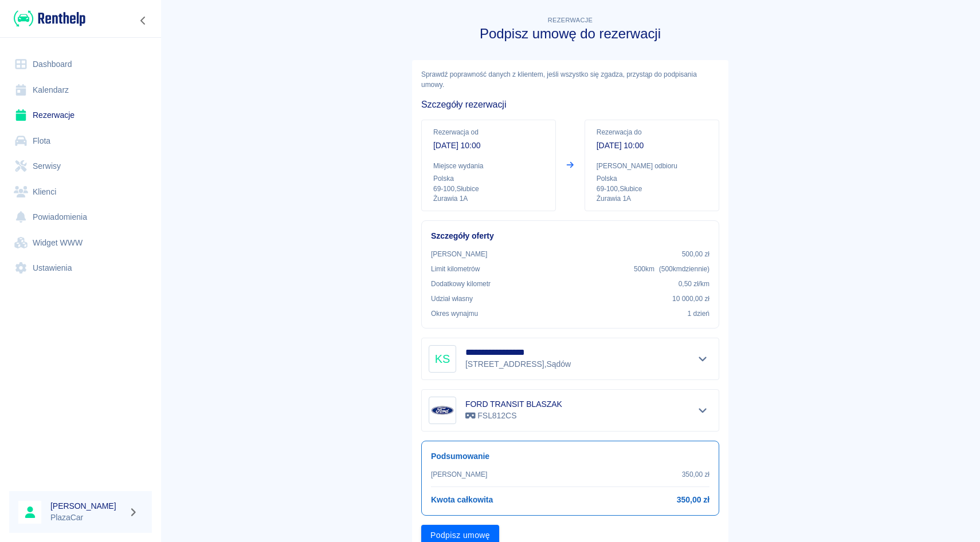 Image resolution: width=980 pixels, height=542 pixels. What do you see at coordinates (513, 416) in the screenshot?
I see `p: FSL812CS` at bounding box center [513, 416].